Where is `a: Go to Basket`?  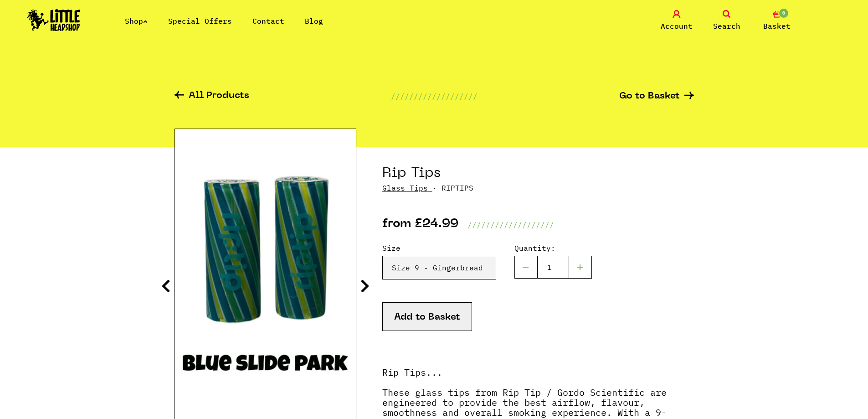 a: Go to Basket is located at coordinates (657, 96).